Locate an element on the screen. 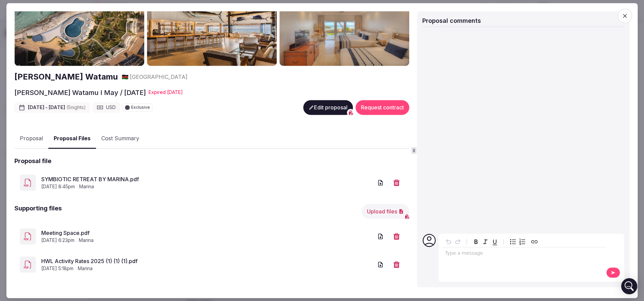 This screenshot has width=644, height=301. a: Meeting Space.pdf is located at coordinates (207, 233).